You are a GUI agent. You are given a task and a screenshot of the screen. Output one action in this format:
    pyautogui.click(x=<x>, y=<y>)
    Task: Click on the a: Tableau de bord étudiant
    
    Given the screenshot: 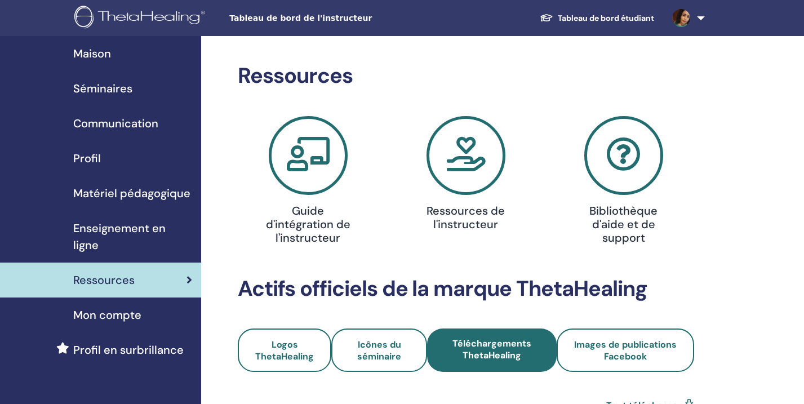 What is the action you would take?
    pyautogui.click(x=597, y=18)
    